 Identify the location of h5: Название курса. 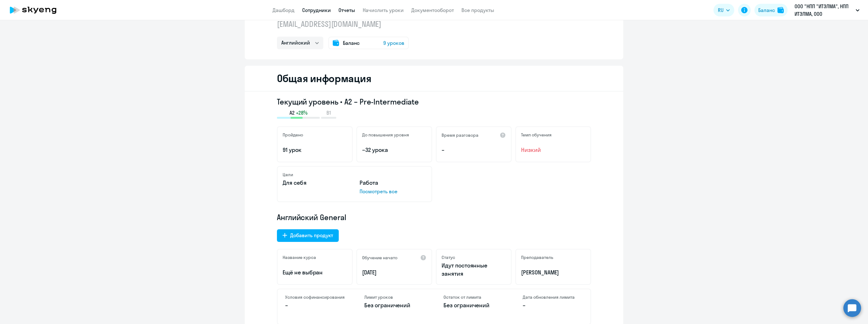
(299, 257).